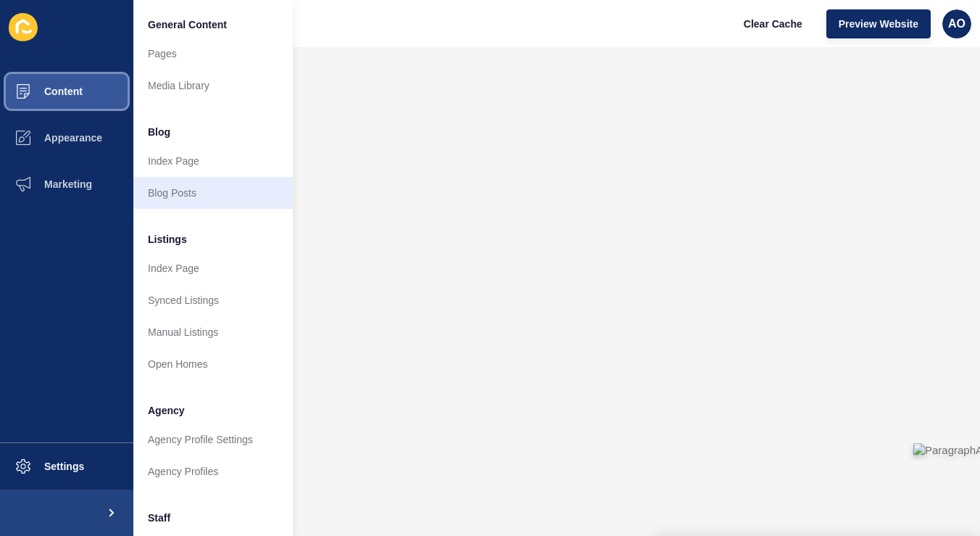 The image size is (980, 536). I want to click on a: Agency Profile Settings, so click(213, 440).